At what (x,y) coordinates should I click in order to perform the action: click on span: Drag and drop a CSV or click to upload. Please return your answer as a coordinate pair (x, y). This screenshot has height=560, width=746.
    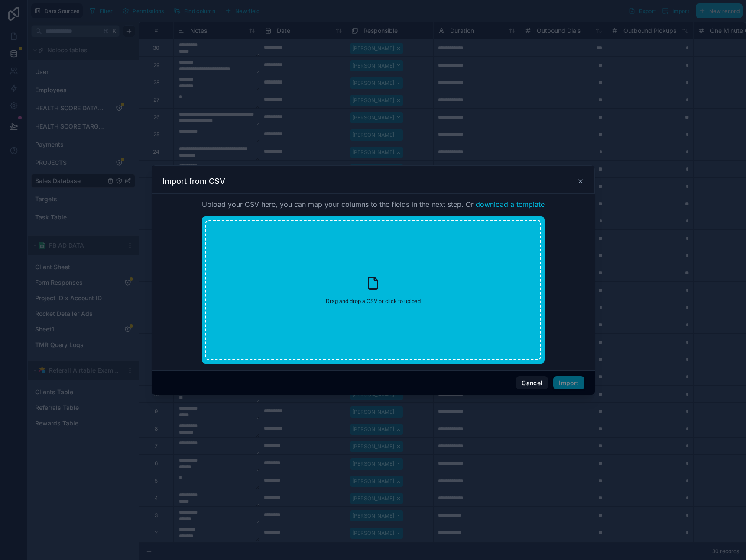
    Looking at the image, I should click on (373, 301).